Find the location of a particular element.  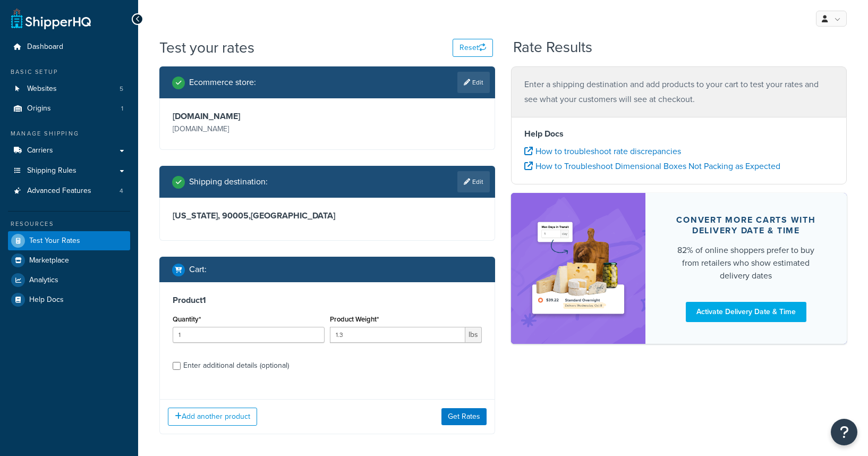

button: Add another product is located at coordinates (212, 417).